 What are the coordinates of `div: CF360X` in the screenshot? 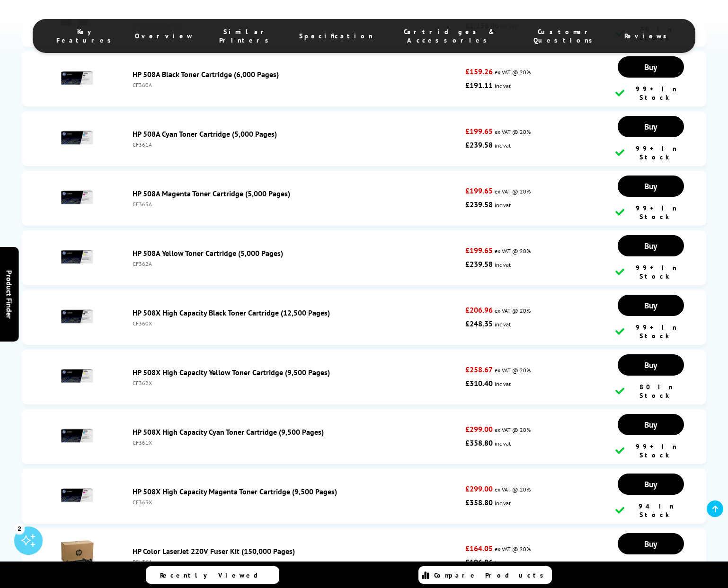 It's located at (297, 323).